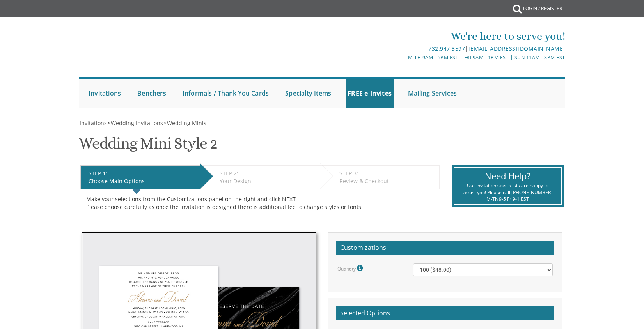 Image resolution: width=644 pixels, height=329 pixels. What do you see at coordinates (148, 146) in the screenshot?
I see `h1: Wedding Mini Style 2` at bounding box center [148, 146].